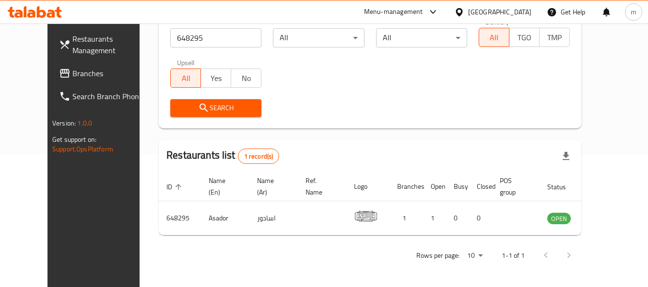  What do you see at coordinates (110, 73) in the screenshot?
I see `span: Branches` at bounding box center [110, 73].